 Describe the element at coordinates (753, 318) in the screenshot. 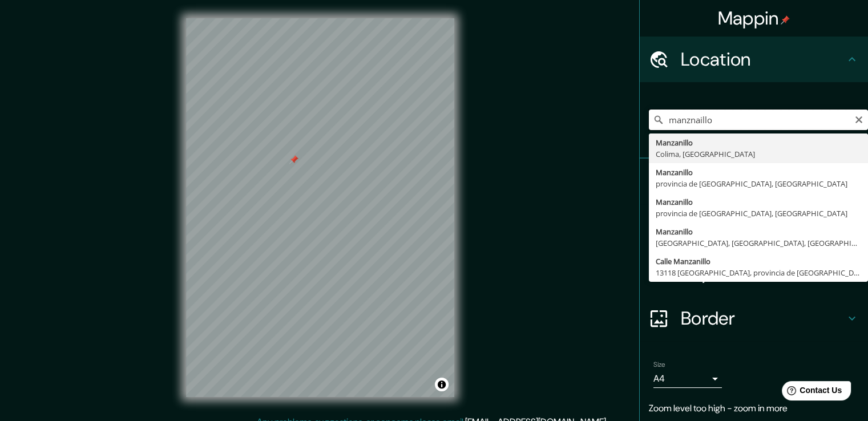

I see `div: Border` at that location.